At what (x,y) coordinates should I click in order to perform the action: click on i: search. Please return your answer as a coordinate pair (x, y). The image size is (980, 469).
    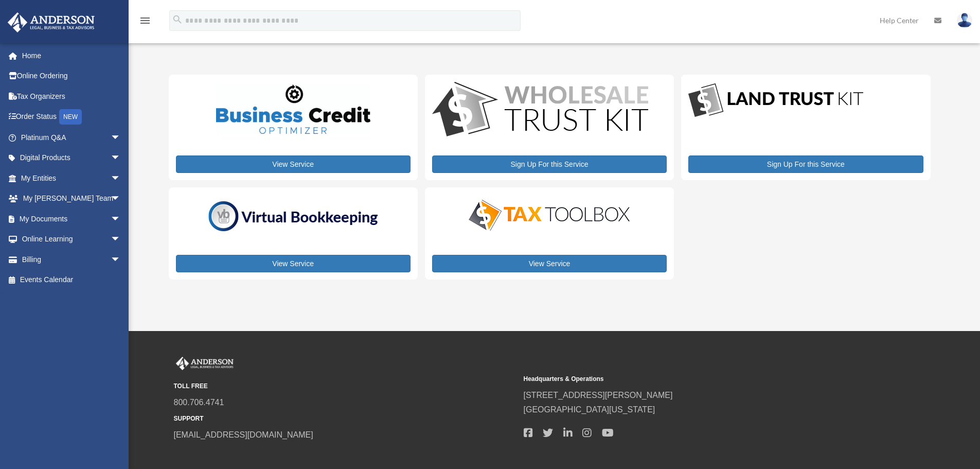
    Looking at the image, I should click on (178, 19).